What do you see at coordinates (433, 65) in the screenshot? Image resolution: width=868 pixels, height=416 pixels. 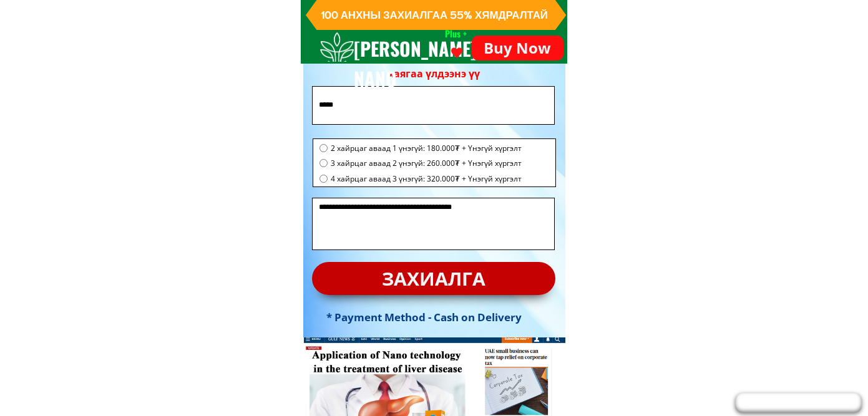 I see `div: Хүргэлтийг хялбар болгохын тулд та нарийн хаягаа үлдээнэ үү` at bounding box center [433, 65].